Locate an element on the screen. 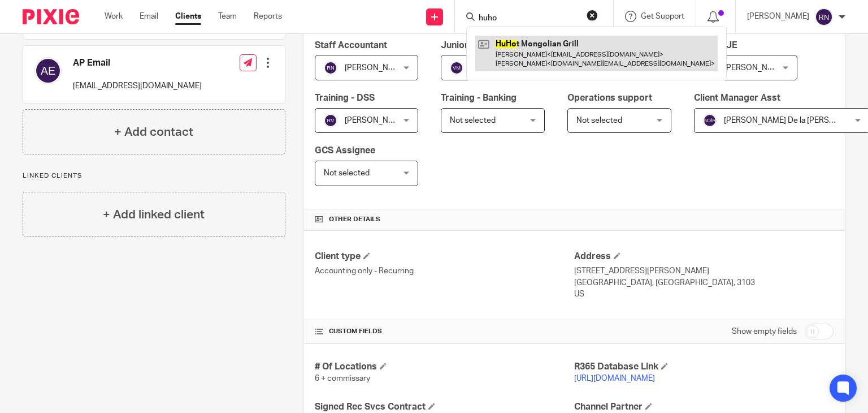  button: Clear is located at coordinates (592, 15).